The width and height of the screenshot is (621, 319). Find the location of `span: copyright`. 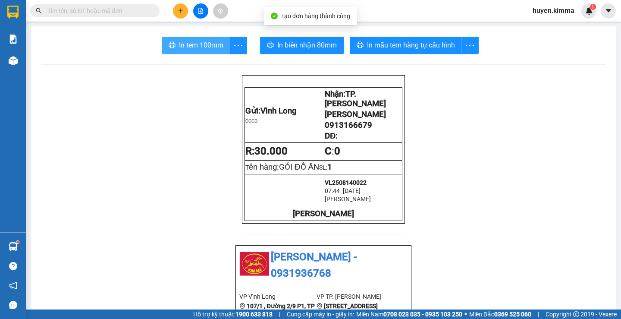

span: copyright is located at coordinates (576, 314).